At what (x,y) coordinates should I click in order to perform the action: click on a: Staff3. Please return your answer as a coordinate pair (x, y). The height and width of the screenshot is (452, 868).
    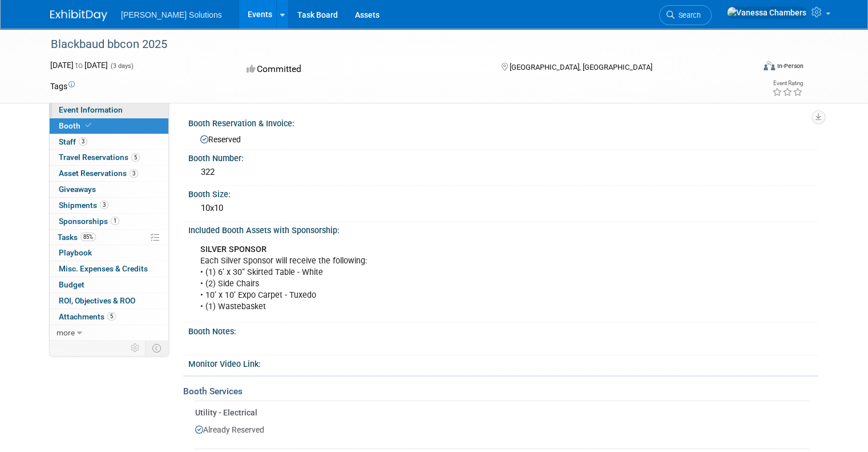
    Looking at the image, I should click on (109, 141).